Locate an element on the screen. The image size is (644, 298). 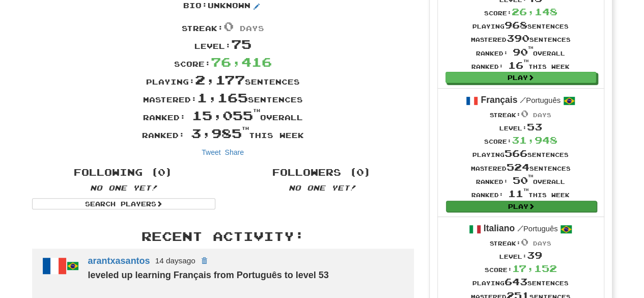
span: 50 is located at coordinates (523, 180).